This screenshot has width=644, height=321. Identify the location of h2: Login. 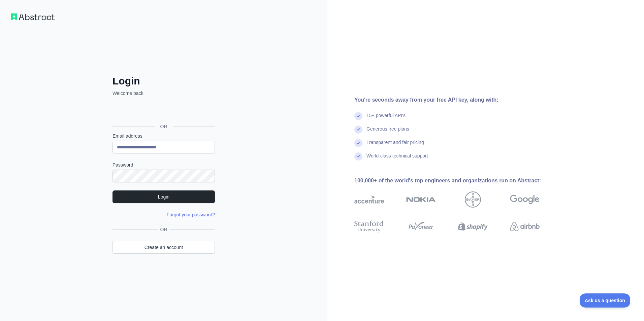
(164, 81).